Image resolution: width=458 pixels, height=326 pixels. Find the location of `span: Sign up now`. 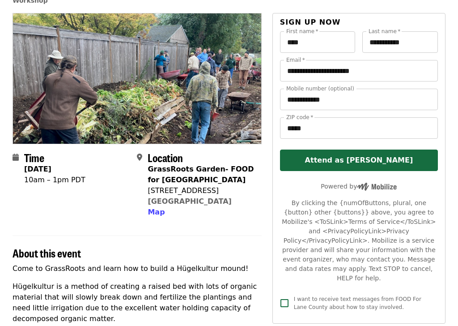

span: Sign up now is located at coordinates (311, 22).